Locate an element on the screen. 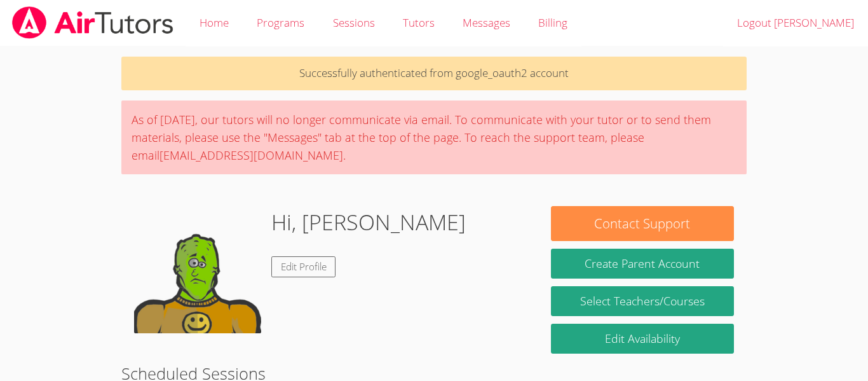  button: Contact Support is located at coordinates (643, 223).